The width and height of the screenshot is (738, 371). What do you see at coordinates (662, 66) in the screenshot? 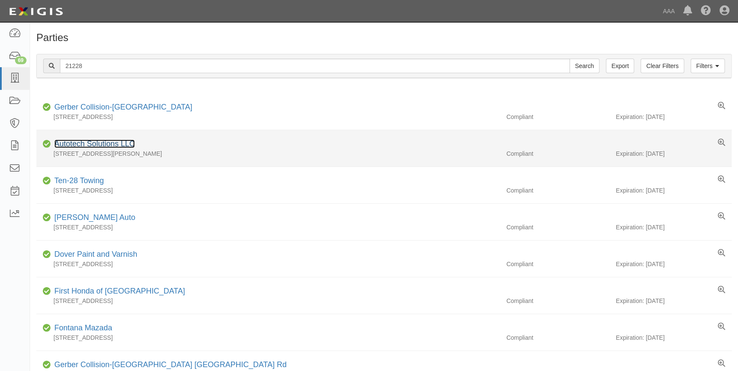
I see `a: Clear Filters` at bounding box center [662, 66].